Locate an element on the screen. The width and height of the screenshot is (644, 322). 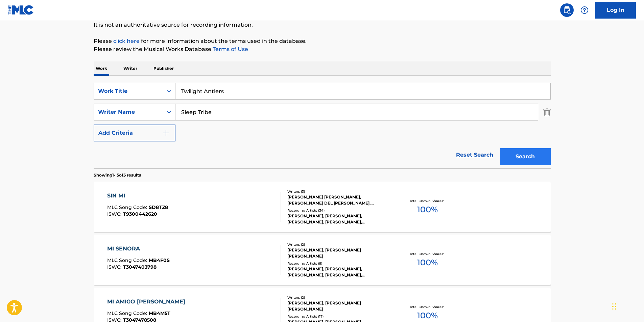
a: Terms of Use is located at coordinates (229, 49).